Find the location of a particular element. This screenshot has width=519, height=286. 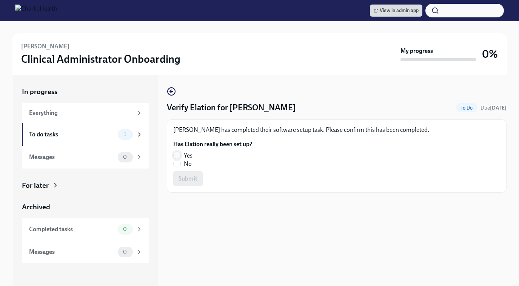

a: View in admin app is located at coordinates (396, 11).